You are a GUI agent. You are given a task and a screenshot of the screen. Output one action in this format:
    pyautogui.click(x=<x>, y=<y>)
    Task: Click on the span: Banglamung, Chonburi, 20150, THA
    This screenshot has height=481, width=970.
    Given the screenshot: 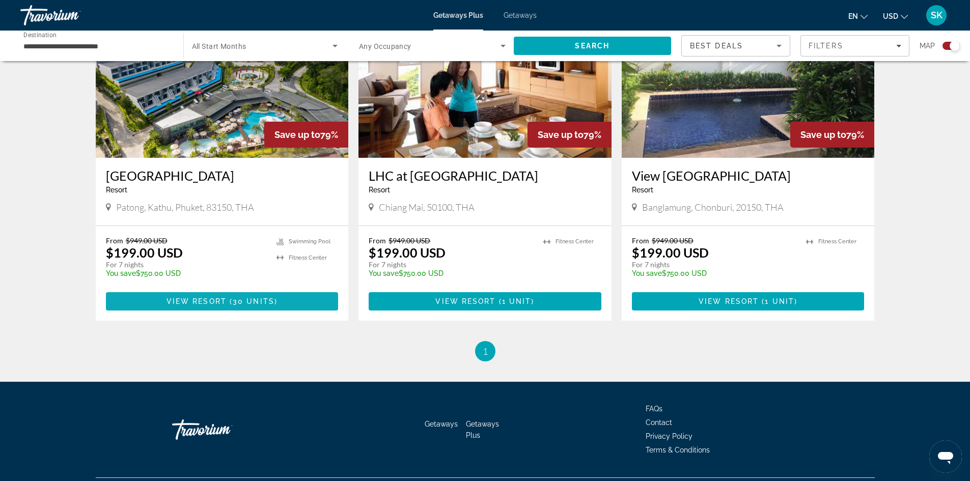 What is the action you would take?
    pyautogui.click(x=713, y=207)
    